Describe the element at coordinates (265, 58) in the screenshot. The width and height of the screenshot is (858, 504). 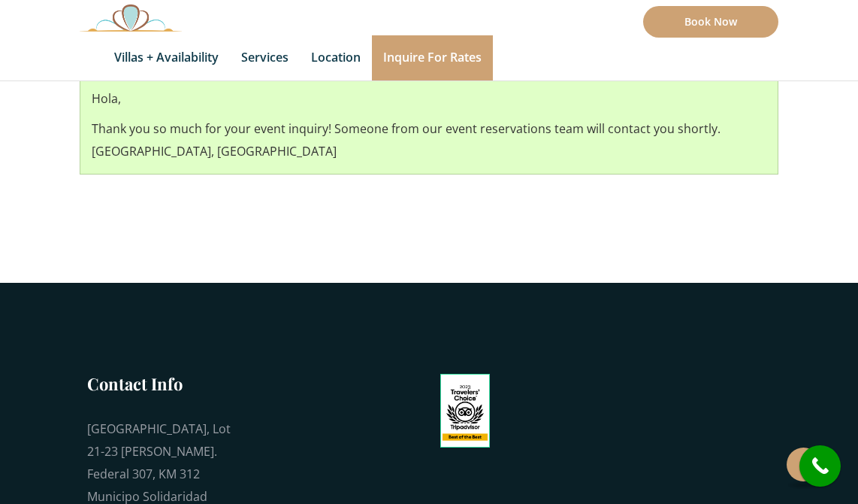
I see `a: Services` at that location.